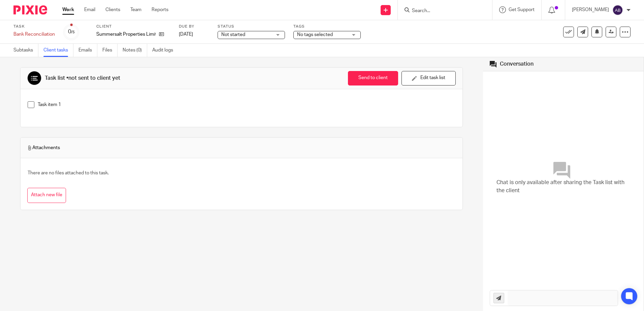 The height and width of the screenshot is (311, 644). Describe the element at coordinates (68, 9) in the screenshot. I see `a: Work` at that location.